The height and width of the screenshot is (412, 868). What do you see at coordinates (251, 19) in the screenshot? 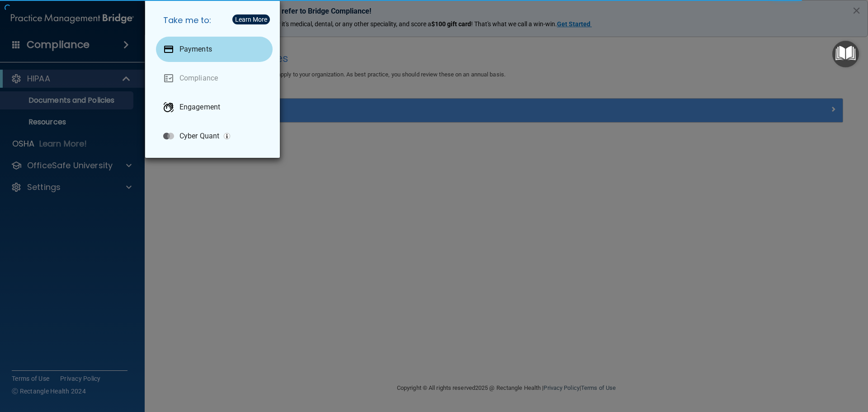
I see `button: Learn More` at bounding box center [251, 19].